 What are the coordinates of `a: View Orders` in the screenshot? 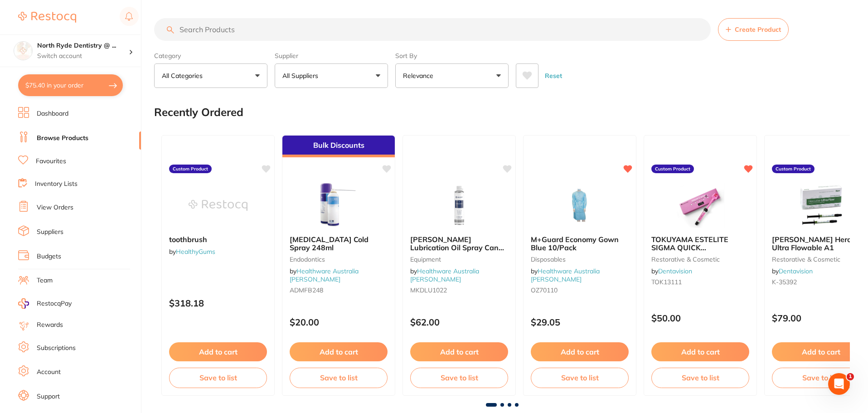 It's located at (55, 208).